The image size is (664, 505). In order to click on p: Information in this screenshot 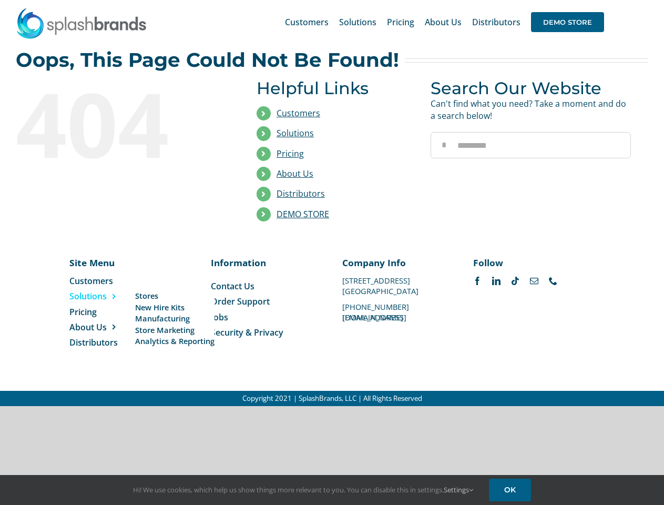, I will do `click(266, 262)`.